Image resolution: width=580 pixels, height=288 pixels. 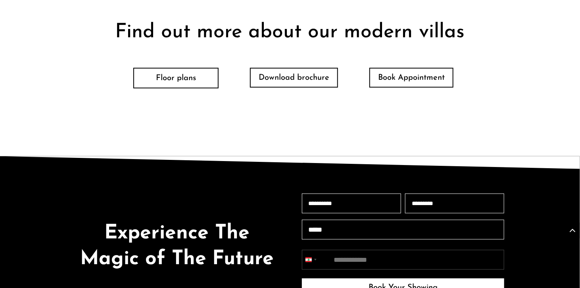 I want to click on a: Book Appointment, so click(x=412, y=78).